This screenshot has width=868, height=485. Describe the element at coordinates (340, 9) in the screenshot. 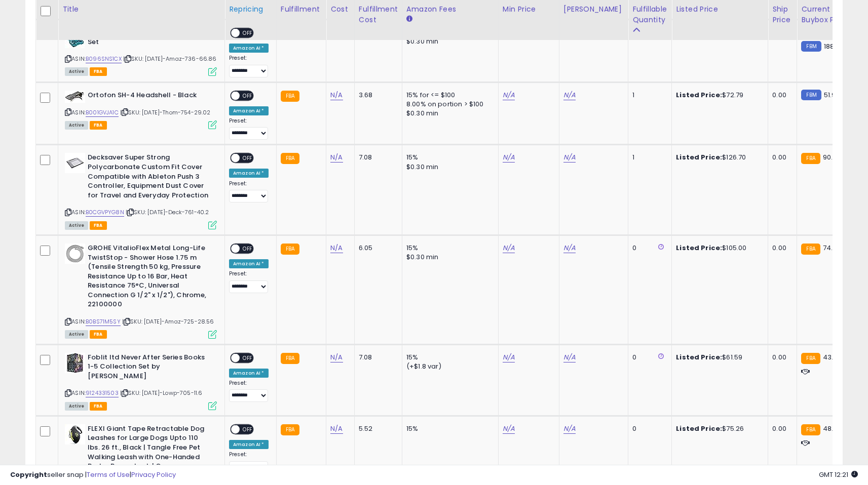

I see `div: Cost` at that location.